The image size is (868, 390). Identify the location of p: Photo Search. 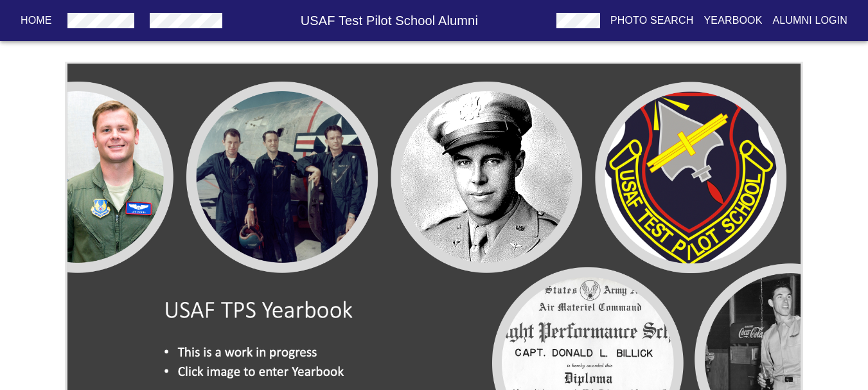
(652, 20).